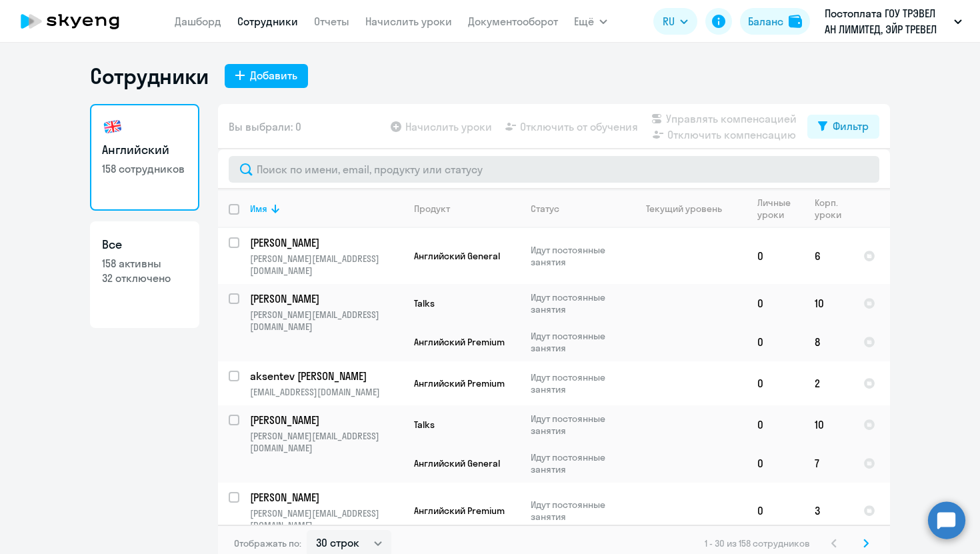 The width and height of the screenshot is (980, 554). Describe the element at coordinates (851, 126) in the screenshot. I see `div: Фильтр` at that location.